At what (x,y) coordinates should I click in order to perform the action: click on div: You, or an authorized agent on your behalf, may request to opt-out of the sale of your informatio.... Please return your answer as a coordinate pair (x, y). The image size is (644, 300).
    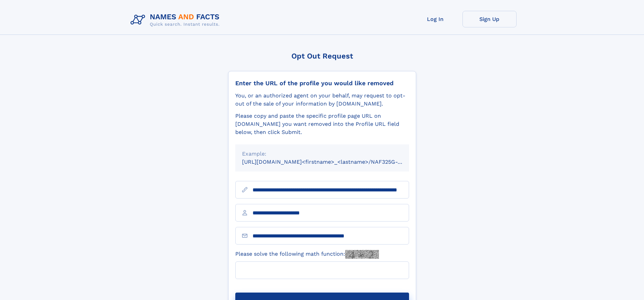
    Looking at the image, I should click on (322, 100).